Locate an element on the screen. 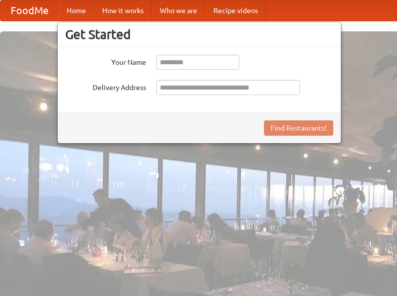  a: Who we are is located at coordinates (178, 11).